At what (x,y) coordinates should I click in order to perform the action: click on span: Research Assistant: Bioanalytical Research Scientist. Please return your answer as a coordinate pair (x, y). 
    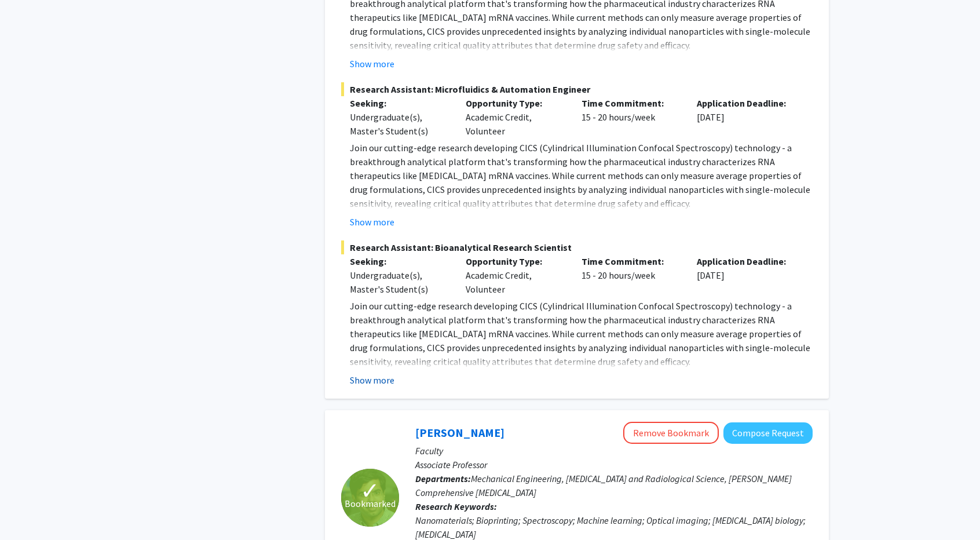
    Looking at the image, I should click on (577, 247).